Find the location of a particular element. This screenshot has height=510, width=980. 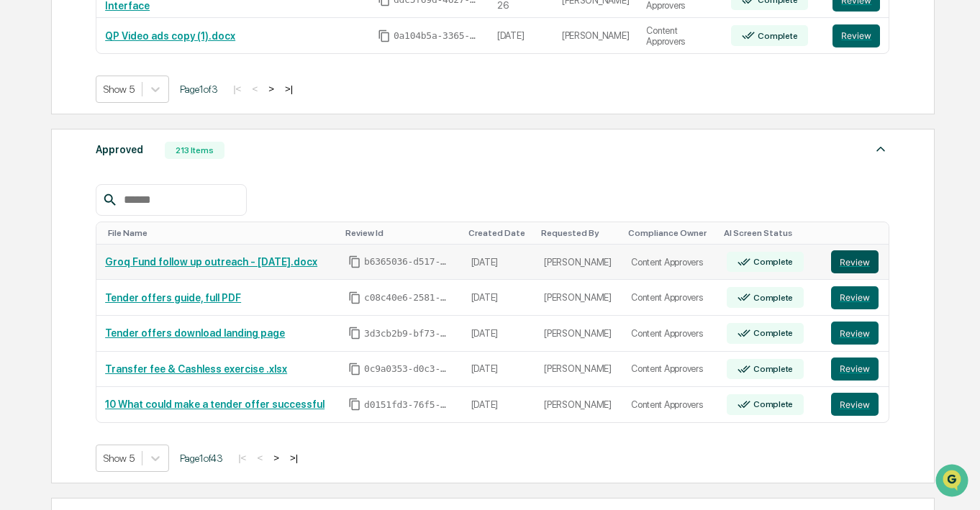

span: 0a104b5a-3365-4e16-98ad-43a4f330f6db is located at coordinates (437, 36).